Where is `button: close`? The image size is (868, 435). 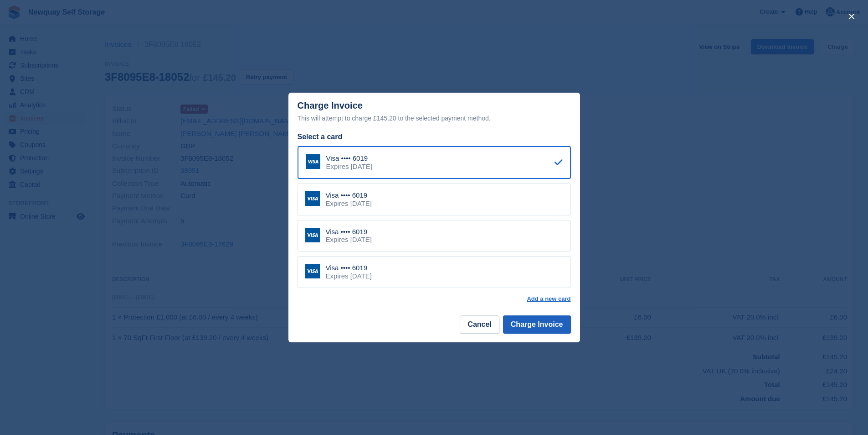 button: close is located at coordinates (852, 17).